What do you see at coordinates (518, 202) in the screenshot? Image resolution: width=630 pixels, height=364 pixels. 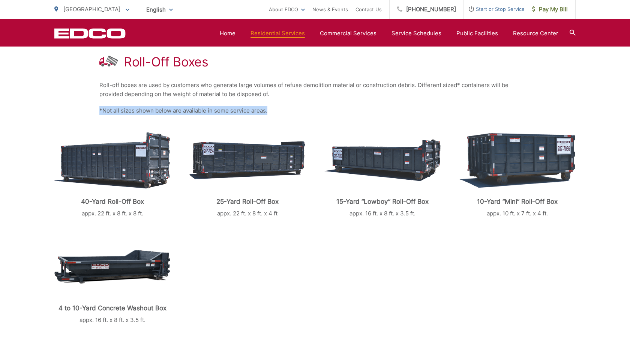 I see `p: 10-Yard “Mini” Roll-Off Box` at bounding box center [518, 202].